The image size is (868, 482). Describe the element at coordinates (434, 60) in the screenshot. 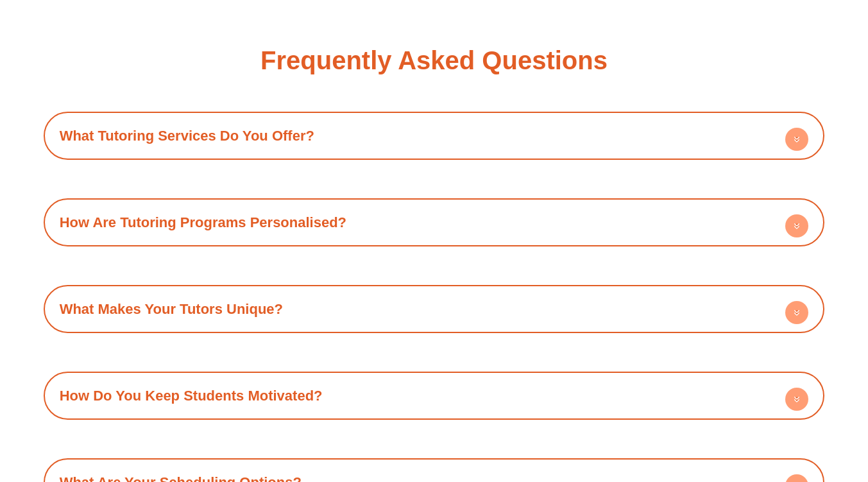

I see `h3: Frequently Asked Questions` at that location.